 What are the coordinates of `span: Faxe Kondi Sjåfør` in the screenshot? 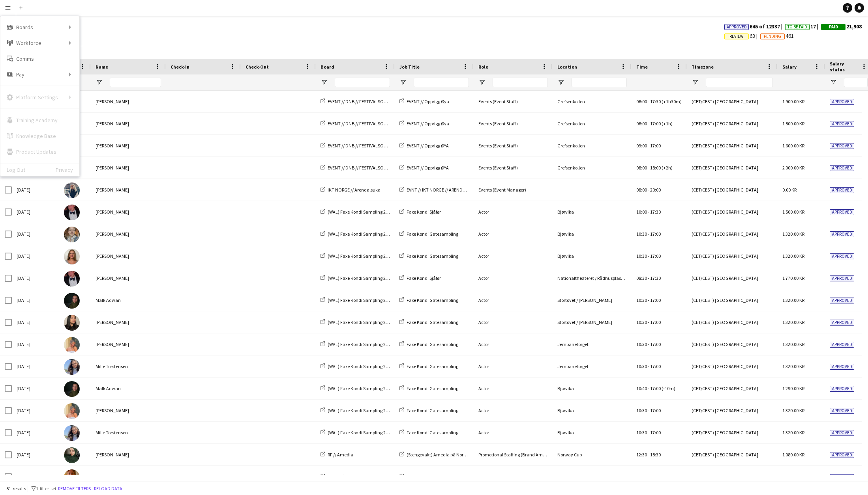 It's located at (423, 278).